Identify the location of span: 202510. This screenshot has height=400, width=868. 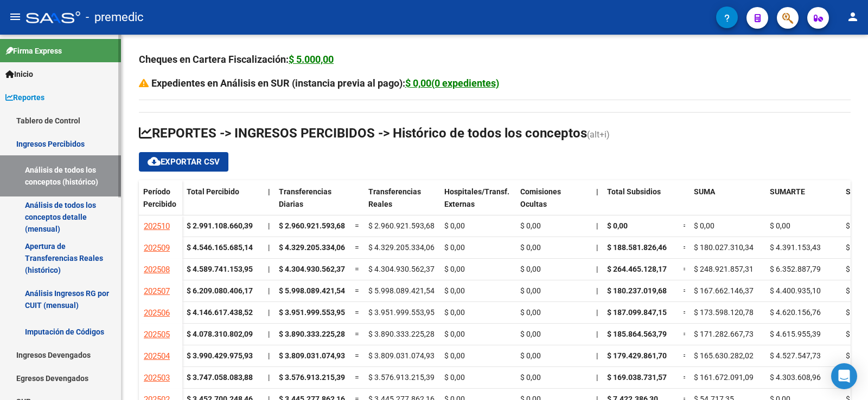
(156, 226).